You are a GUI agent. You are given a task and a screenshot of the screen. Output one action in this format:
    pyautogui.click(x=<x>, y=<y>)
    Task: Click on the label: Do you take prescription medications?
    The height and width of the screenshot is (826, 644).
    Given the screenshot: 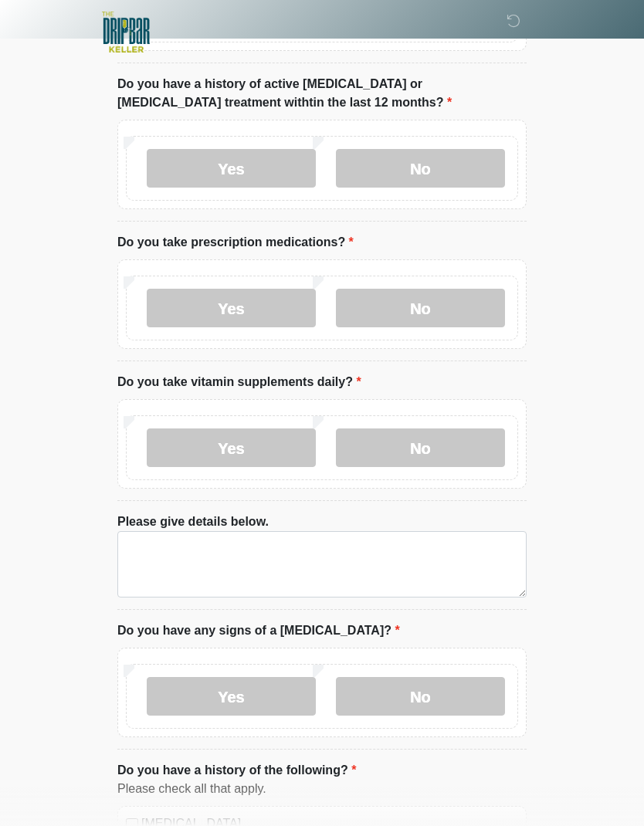 What is the action you would take?
    pyautogui.click(x=236, y=243)
    